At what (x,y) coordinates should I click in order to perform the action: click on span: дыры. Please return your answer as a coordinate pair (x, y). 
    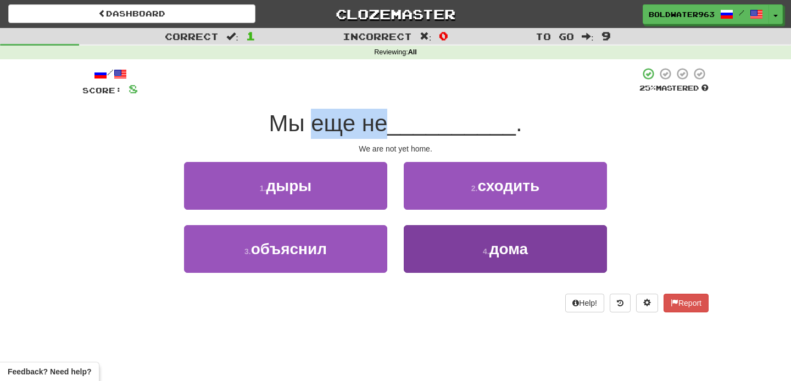
    Looking at the image, I should click on (288, 186).